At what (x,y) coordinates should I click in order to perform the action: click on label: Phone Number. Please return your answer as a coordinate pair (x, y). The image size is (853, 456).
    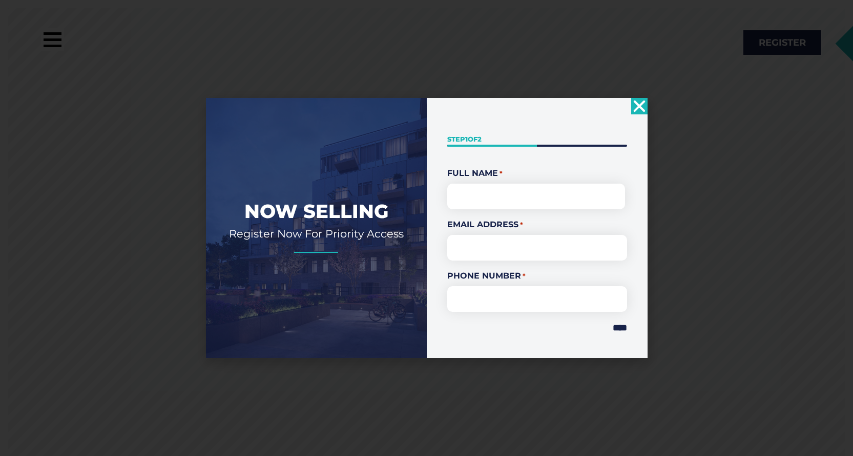
    Looking at the image, I should click on (537, 276).